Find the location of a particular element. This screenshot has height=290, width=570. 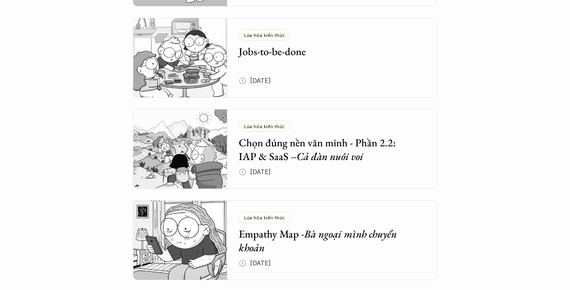

h5: Empathy Map - is located at coordinates (327, 241).